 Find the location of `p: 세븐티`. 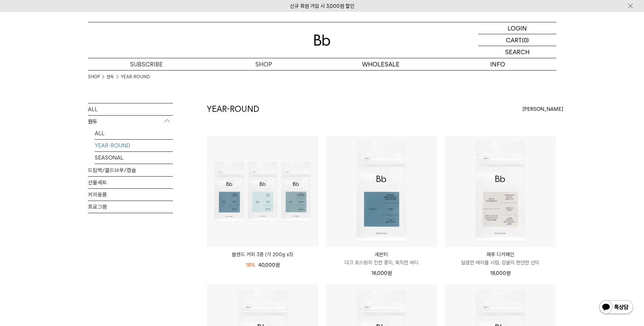

p: 세븐티 is located at coordinates (381, 254).